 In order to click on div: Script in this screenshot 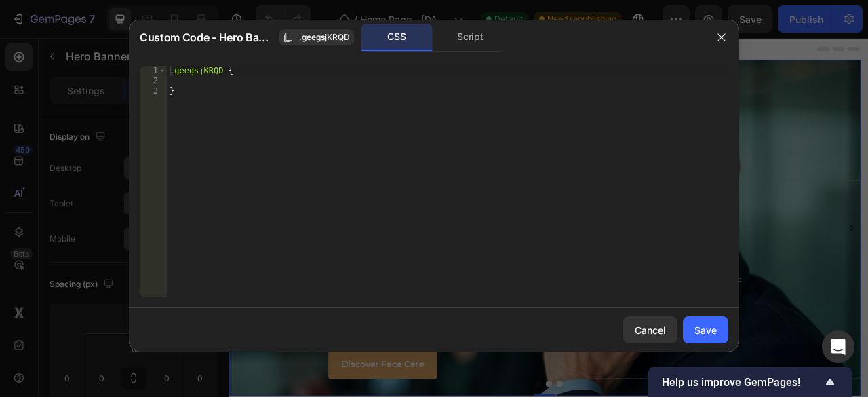, I will do `click(470, 37)`.